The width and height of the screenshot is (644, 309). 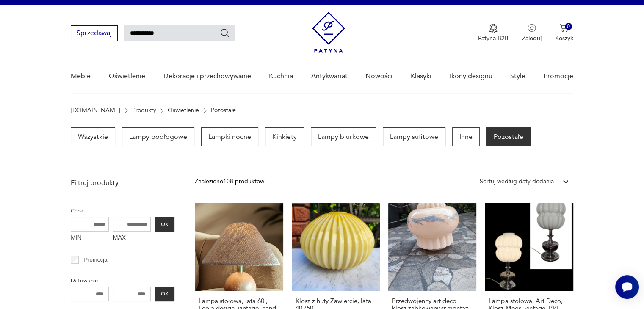 What do you see at coordinates (123, 183) in the screenshot?
I see `p: Filtruj produkty` at bounding box center [123, 183].